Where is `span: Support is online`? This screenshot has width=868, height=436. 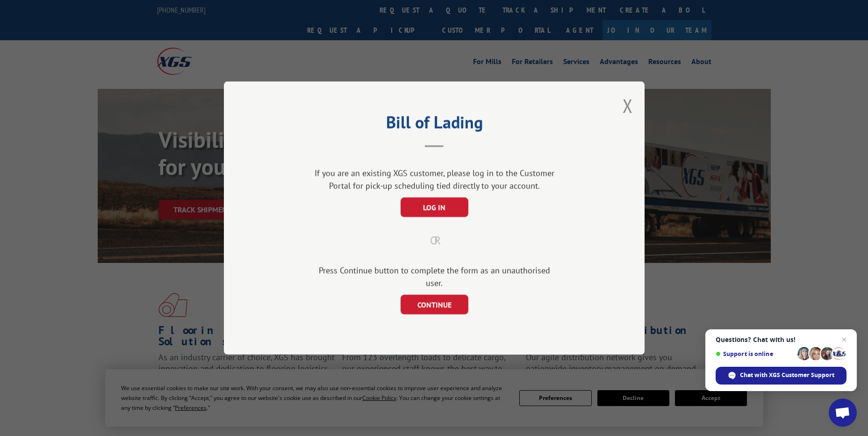 span: Support is online is located at coordinates (755, 353).